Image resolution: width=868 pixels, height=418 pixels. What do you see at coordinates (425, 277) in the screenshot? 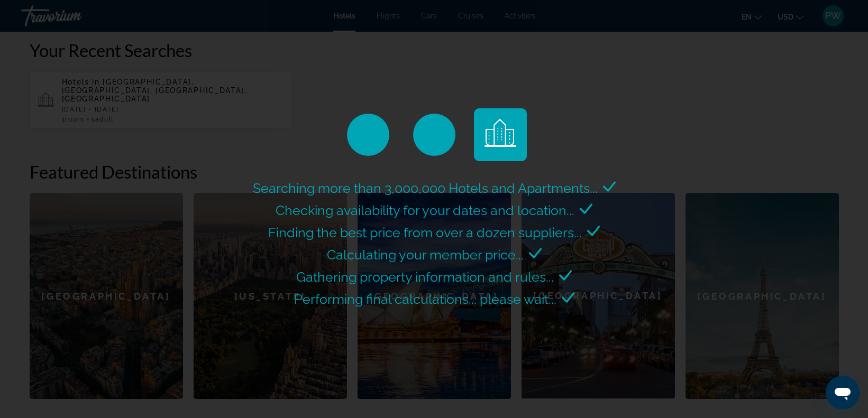
I see `span: Gathering property information and rules...` at bounding box center [425, 277].